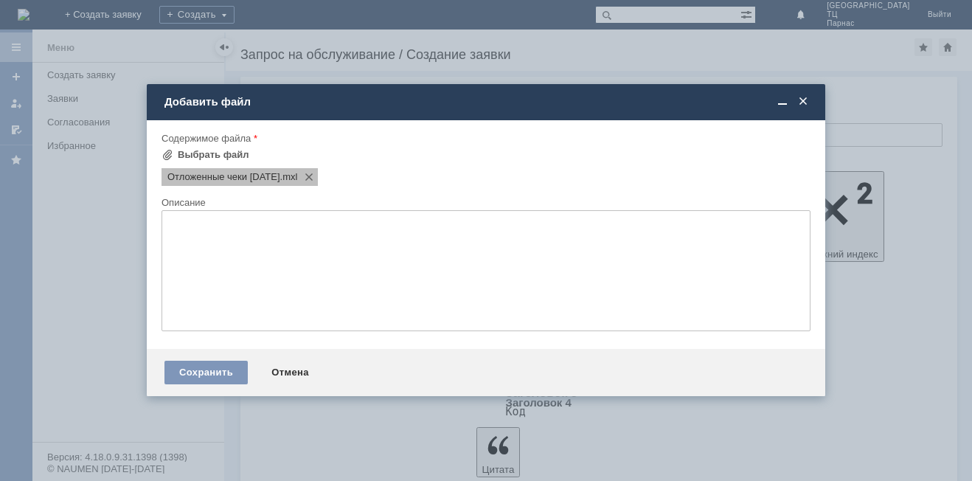  Describe the element at coordinates (783, 102) in the screenshot. I see `span: Свернуть (Ctrl + M)` at that location.